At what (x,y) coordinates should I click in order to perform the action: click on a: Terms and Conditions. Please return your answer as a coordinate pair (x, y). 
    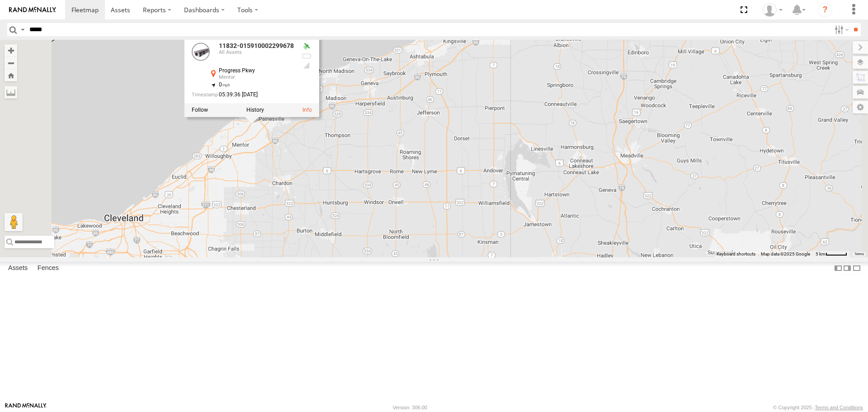
    Looking at the image, I should click on (839, 407).